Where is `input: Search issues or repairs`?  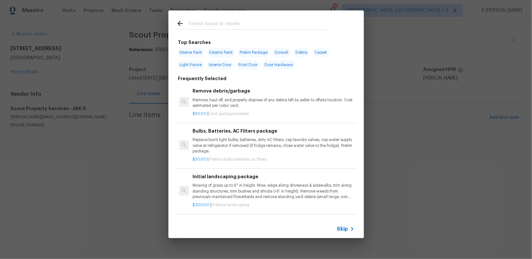 input: Search issues or repairs is located at coordinates (258, 24).